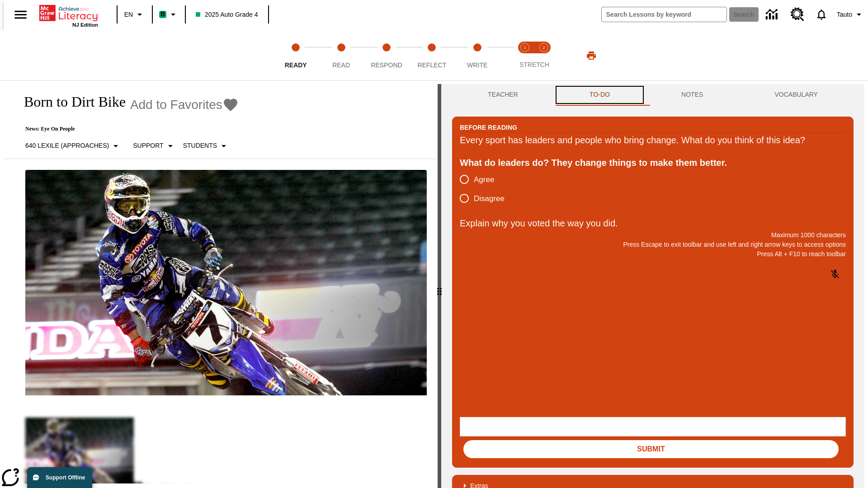 This screenshot has width=868, height=488. Describe the element at coordinates (652, 449) in the screenshot. I see `button: Submit` at that location.